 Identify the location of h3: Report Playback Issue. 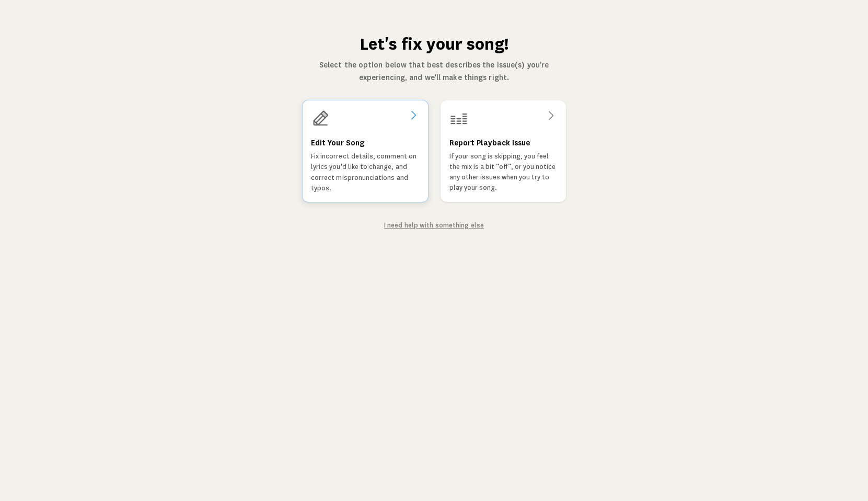
(490, 143).